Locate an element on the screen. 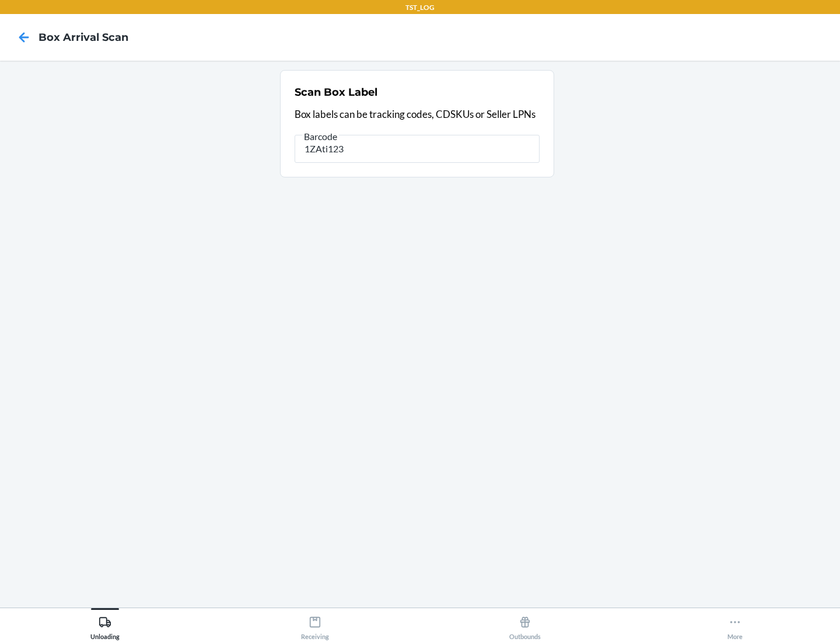 The image size is (840, 642). span: Barcode is located at coordinates (321, 136).